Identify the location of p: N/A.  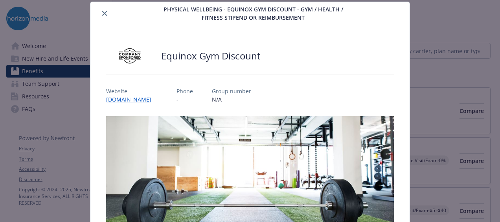
(232, 99).